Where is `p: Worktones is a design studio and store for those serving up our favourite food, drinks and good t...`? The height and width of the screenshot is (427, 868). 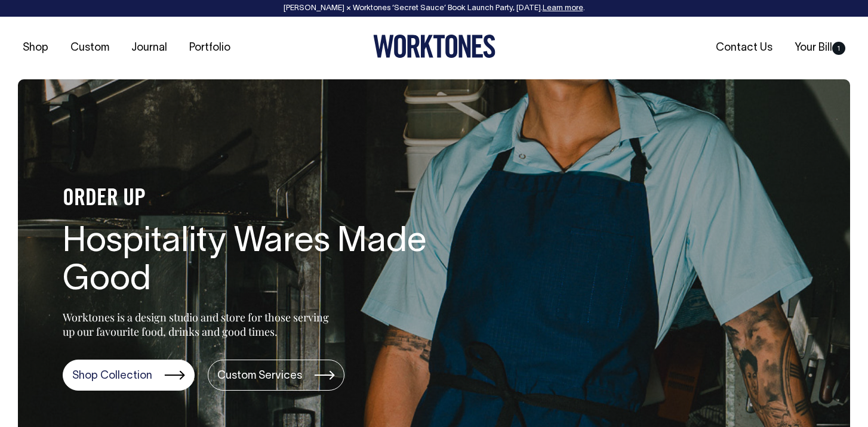 p: Worktones is a design studio and store for those serving up our favourite food, drinks and good t... is located at coordinates (198, 324).